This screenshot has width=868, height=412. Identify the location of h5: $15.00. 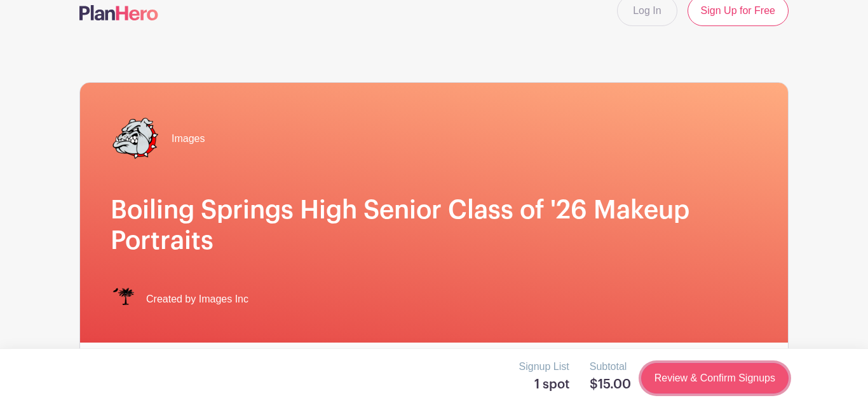
(610, 384).